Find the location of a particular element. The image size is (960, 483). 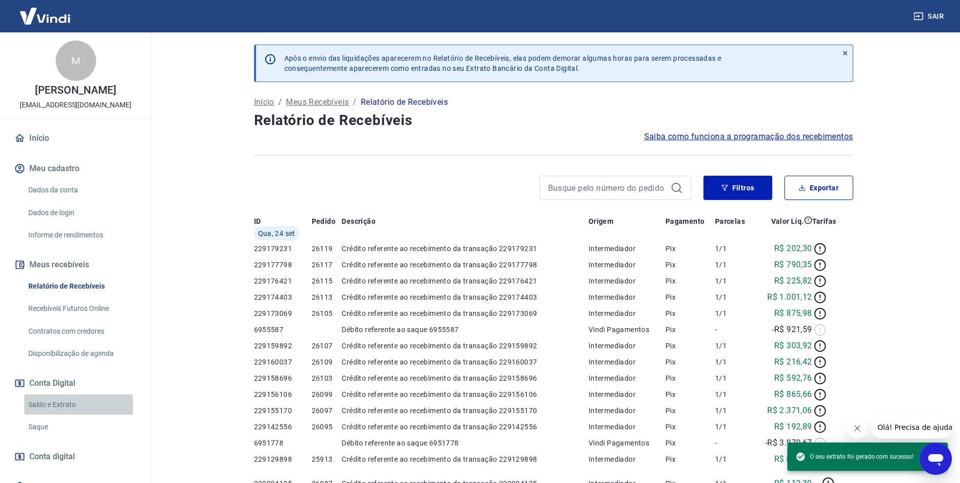

p: 25913 is located at coordinates (327, 459).